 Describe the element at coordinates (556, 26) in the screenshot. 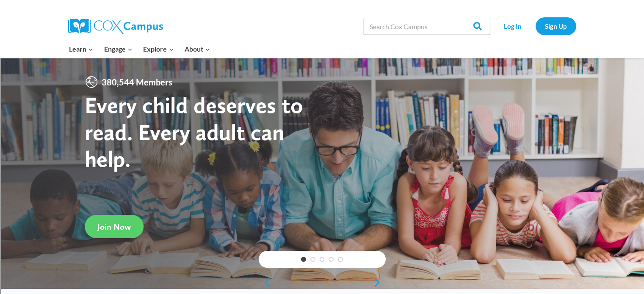

I see `a: Sign Up` at that location.